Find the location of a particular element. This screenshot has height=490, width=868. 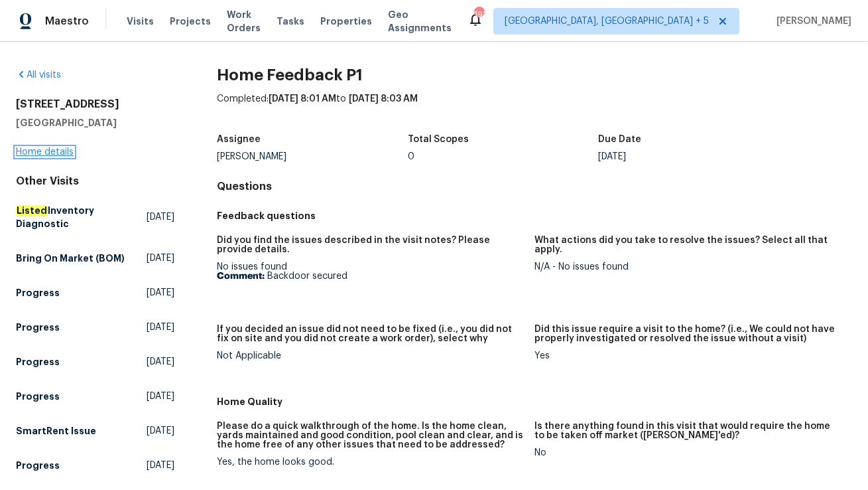

h5: What actions did you take to resolve the issues? Select all that apply. is located at coordinates (687, 245).